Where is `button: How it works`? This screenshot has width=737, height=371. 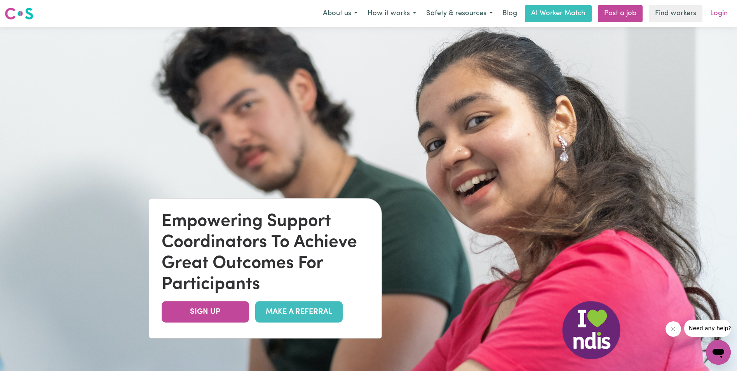
button: How it works is located at coordinates (392, 14).